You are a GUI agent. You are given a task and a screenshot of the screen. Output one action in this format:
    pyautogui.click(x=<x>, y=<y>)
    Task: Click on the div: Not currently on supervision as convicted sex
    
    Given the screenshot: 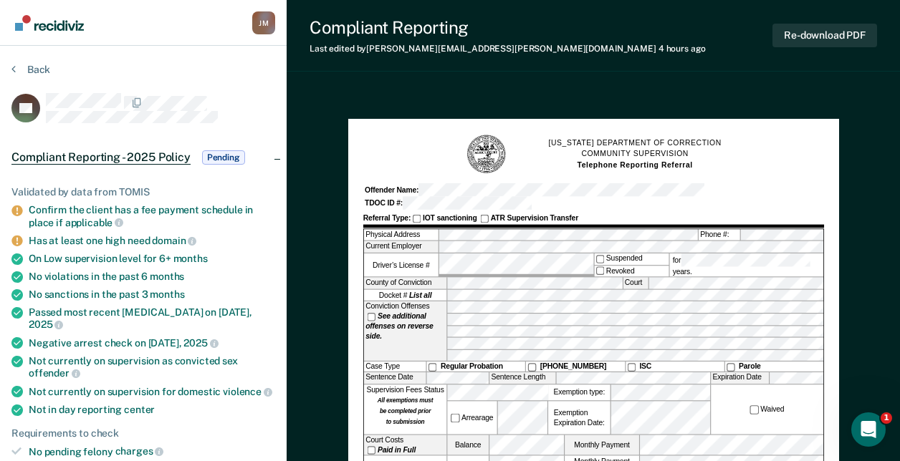 What is the action you would take?
    pyautogui.click(x=152, y=368)
    